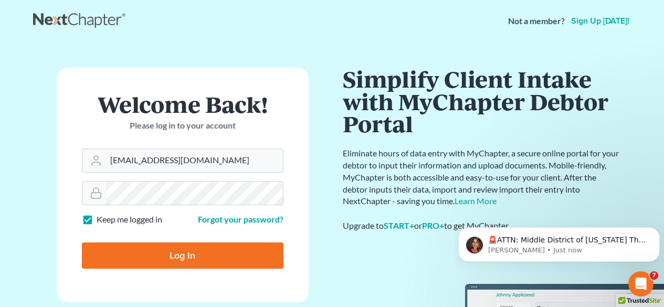  I want to click on h1: Simplify Client Intake with MyChapter Debtor Portal, so click(482, 101).